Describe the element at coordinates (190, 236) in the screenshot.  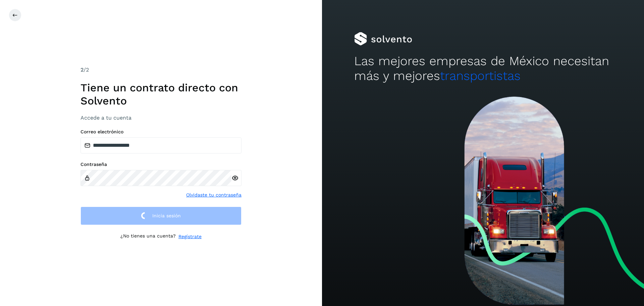
I see `a: Regístrate` at that location.